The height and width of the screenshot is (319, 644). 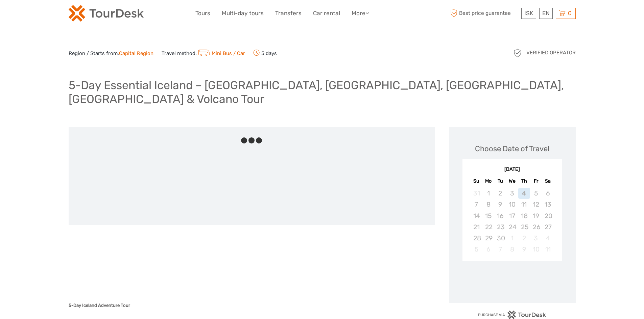 I want to click on div: Not available Tuesday, September 9th, 2025, so click(x=500, y=204).